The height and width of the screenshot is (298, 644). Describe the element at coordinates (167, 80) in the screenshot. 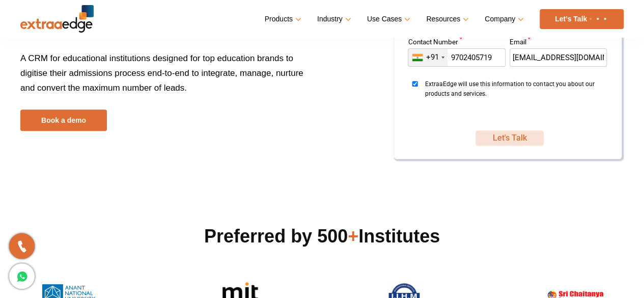

I see `p: A CRM for educational institutions designed for top education brands to digitise their admissions...` at that location.